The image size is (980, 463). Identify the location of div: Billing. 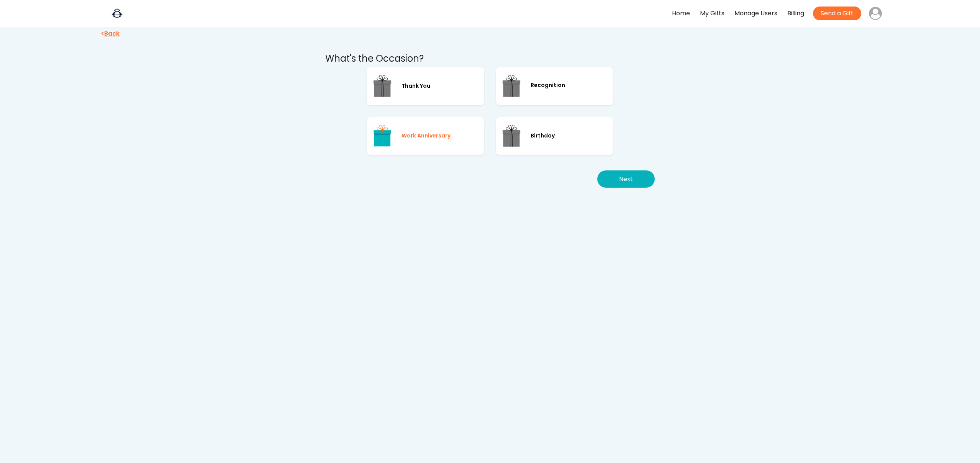
(795, 13).